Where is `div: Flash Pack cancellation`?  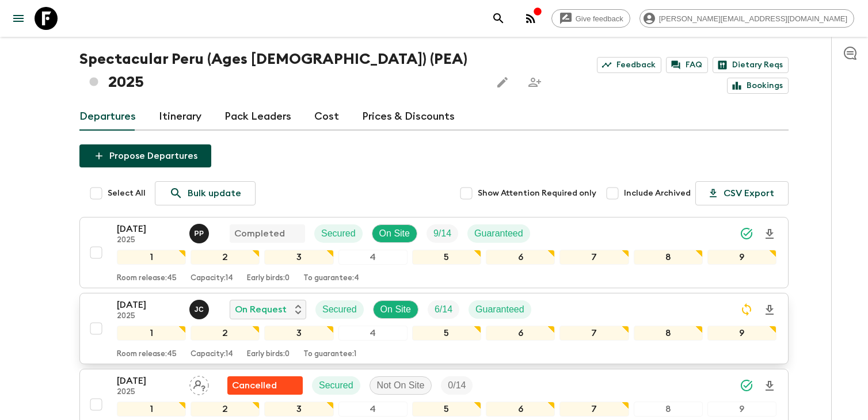 div: Flash Pack cancellation is located at coordinates (265, 386).